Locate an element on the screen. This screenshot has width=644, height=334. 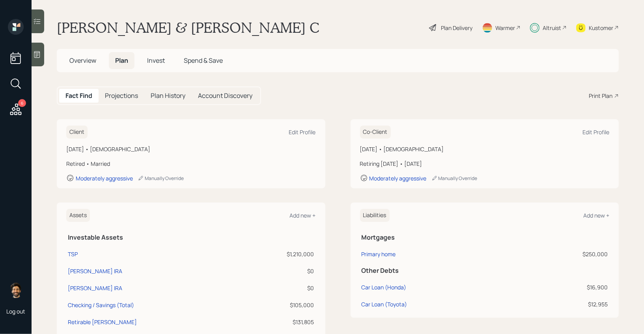
div: Altruist is located at coordinates (552, 27).